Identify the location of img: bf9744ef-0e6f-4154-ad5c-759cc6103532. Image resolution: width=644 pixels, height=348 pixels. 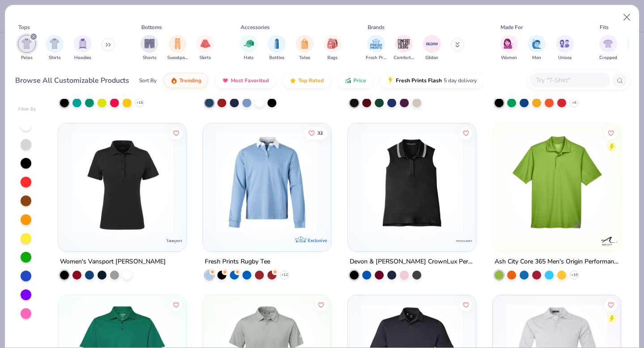
(522, 183).